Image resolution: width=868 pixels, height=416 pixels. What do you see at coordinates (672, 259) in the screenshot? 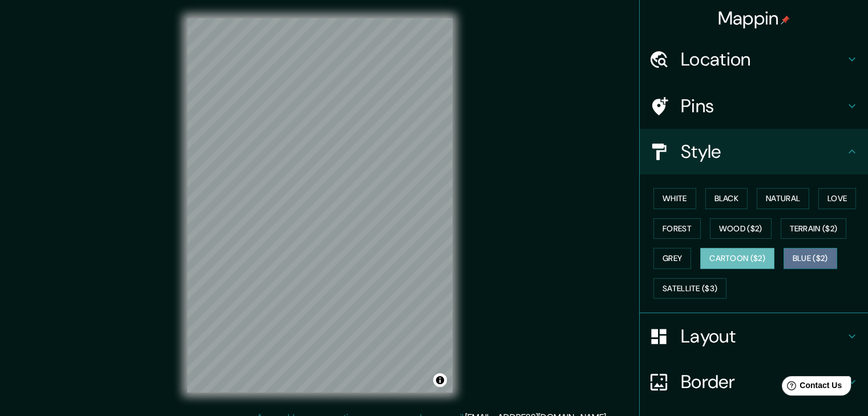
I see `button: Grey` at bounding box center [672, 259].